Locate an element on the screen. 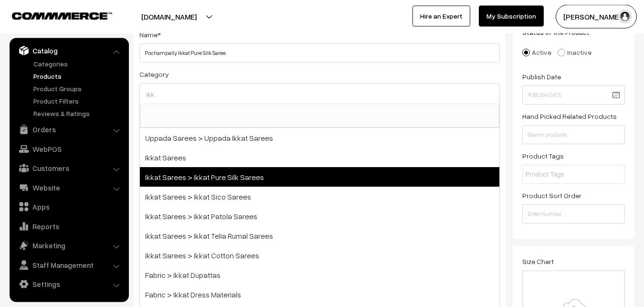  label: Hand Picked Related Products is located at coordinates (569, 116).